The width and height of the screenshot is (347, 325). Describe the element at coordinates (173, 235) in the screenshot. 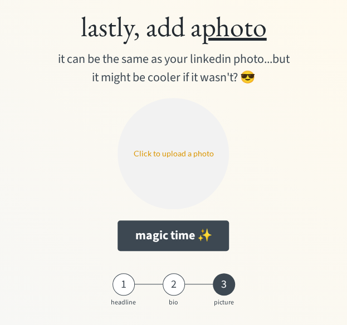

I see `button: magic time ✨` at that location.